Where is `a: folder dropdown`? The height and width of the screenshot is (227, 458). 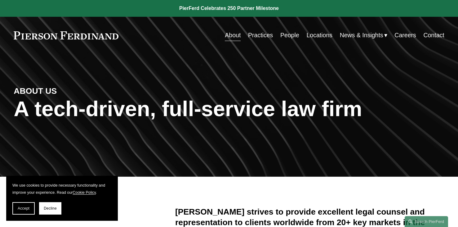 a: folder dropdown is located at coordinates (364, 35).